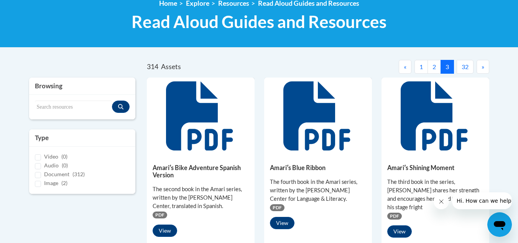 This screenshot has height=243, width=518. I want to click on button: 2, so click(434, 67).